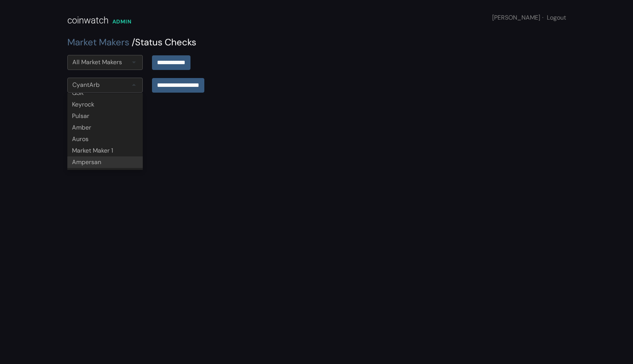 The image size is (633, 364). I want to click on div: Amber, so click(105, 128).